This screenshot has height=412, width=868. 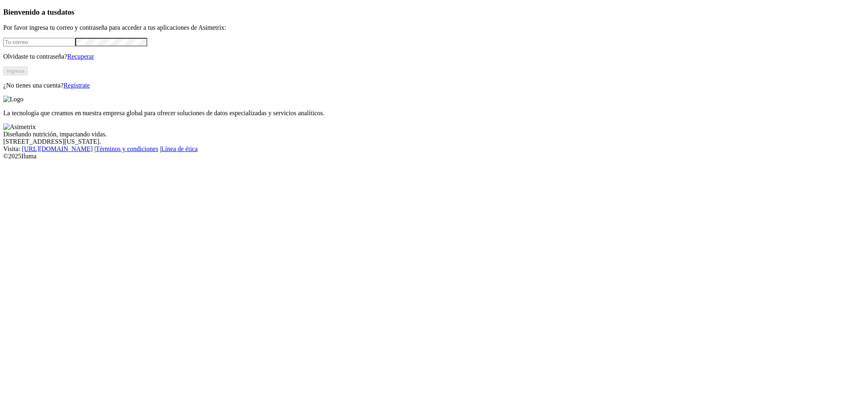 What do you see at coordinates (434, 157) in the screenshot?
I see `div: © 2025 Iluma` at bounding box center [434, 157].